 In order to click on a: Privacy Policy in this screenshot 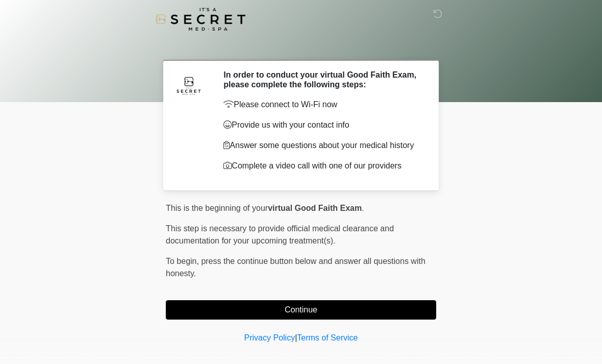, I will do `click(270, 337)`.